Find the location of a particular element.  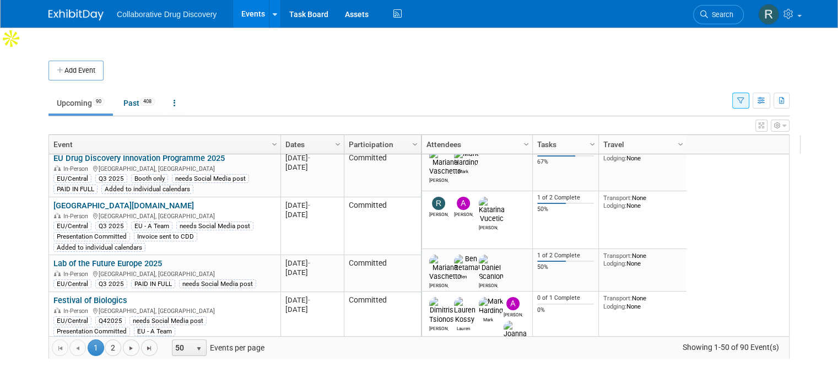

div: Q42025 is located at coordinates (110, 321).